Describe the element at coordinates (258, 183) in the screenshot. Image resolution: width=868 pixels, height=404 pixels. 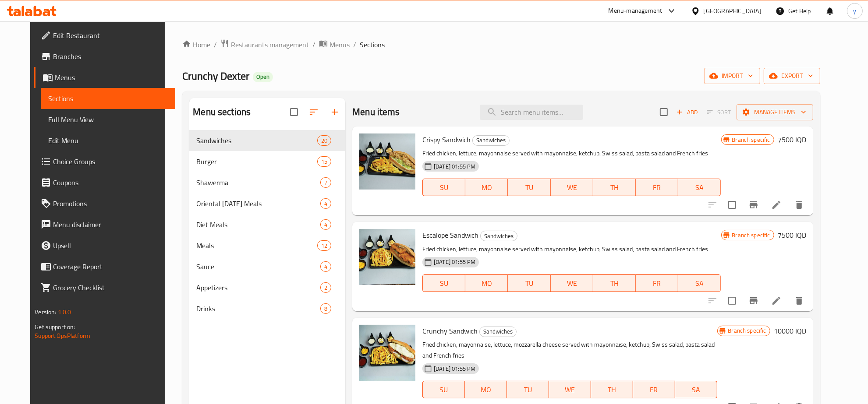
I see `div: Shawerma` at that location.